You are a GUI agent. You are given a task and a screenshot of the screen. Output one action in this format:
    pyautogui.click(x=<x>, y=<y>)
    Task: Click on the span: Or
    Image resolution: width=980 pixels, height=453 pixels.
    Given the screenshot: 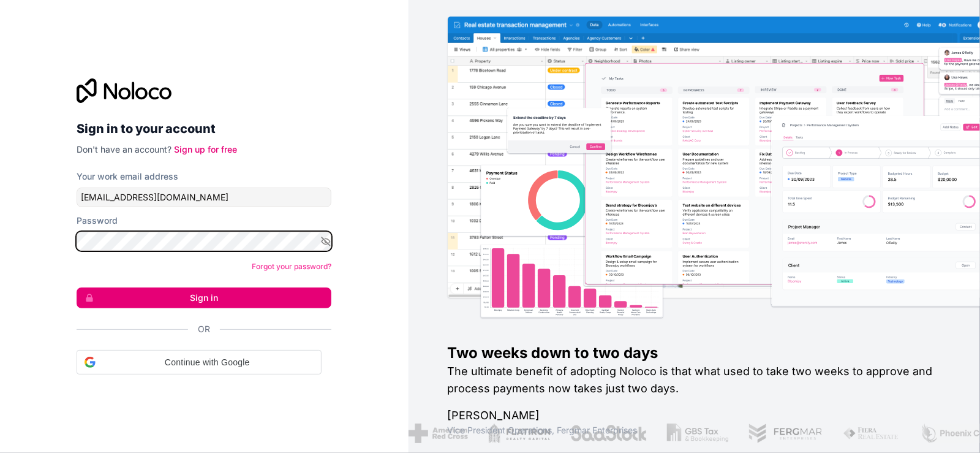 What is the action you would take?
    pyautogui.click(x=204, y=330)
    